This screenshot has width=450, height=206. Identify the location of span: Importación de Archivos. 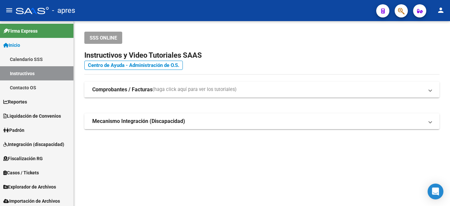
(32, 201).